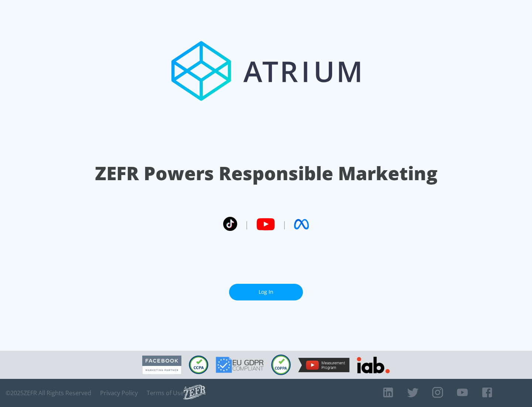  Describe the element at coordinates (162, 365) in the screenshot. I see `img: Facebook Marketing Partner` at that location.